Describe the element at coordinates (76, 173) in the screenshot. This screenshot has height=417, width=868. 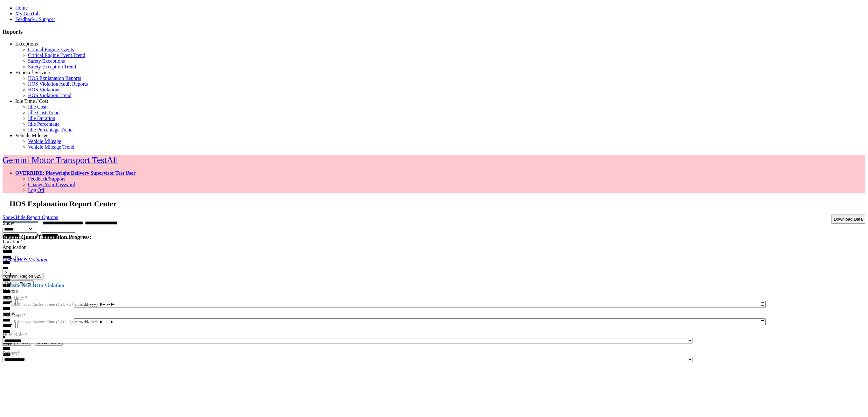
I see `a: OVERRIDE: Playwright Delivery Supervisor Test User` at that location.